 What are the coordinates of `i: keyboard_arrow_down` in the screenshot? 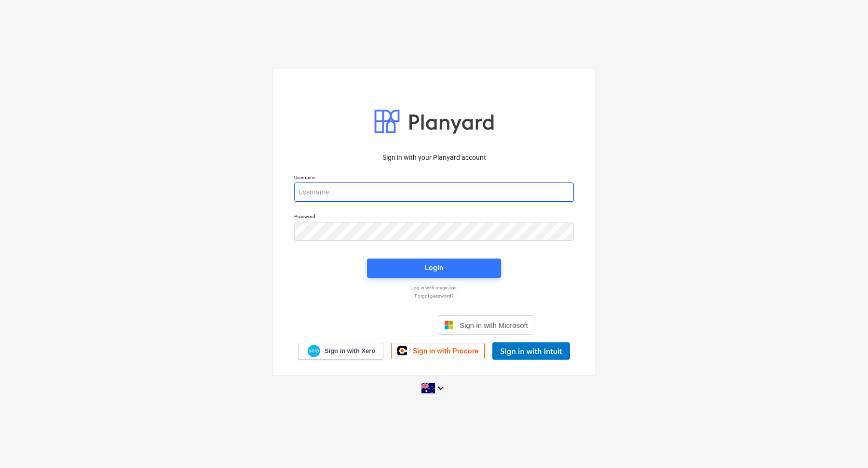 It's located at (441, 389).